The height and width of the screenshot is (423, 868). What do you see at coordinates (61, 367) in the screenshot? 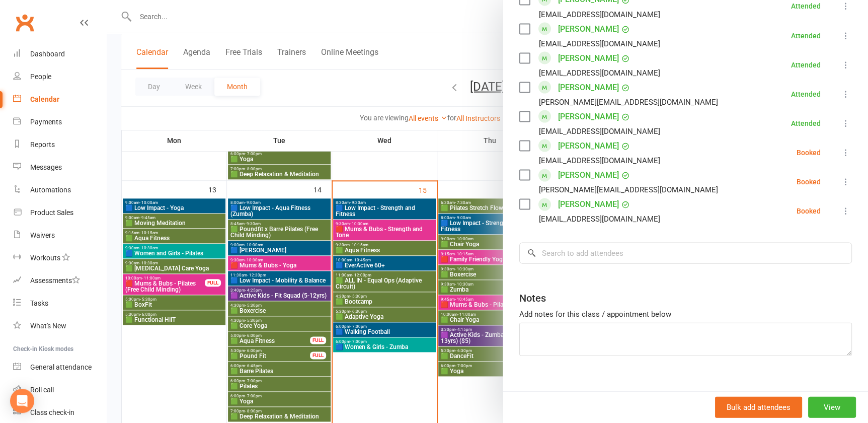
I see `div: General attendance` at bounding box center [61, 367].